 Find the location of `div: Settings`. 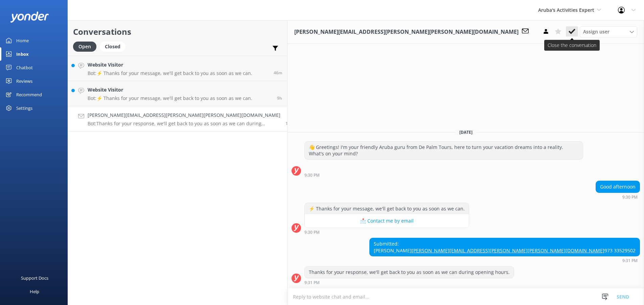

div: Settings is located at coordinates (25, 108).